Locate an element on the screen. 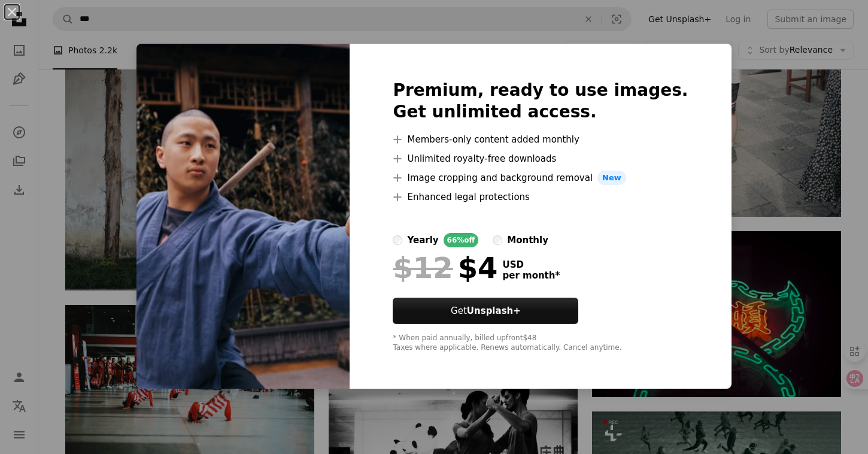 The width and height of the screenshot is (868, 454). h2: Premium, ready to use images. Get unlimited access. is located at coordinates (540, 101).